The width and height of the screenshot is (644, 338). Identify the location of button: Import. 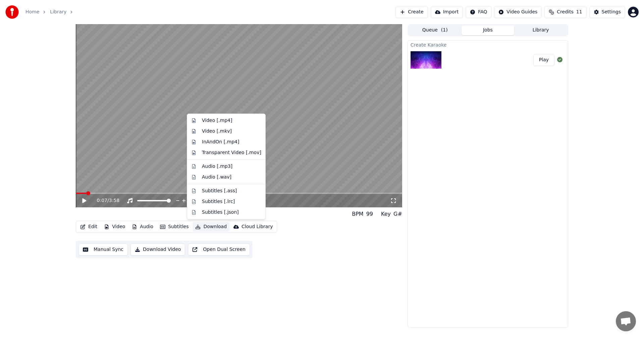
(447, 12).